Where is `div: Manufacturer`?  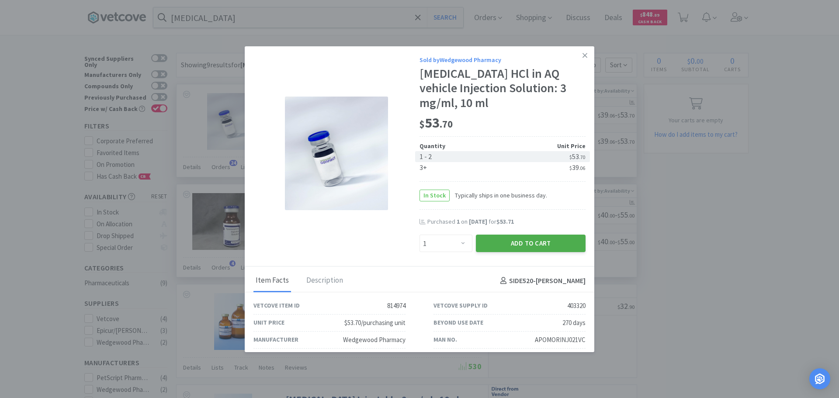
div: Manufacturer is located at coordinates (276, 340).